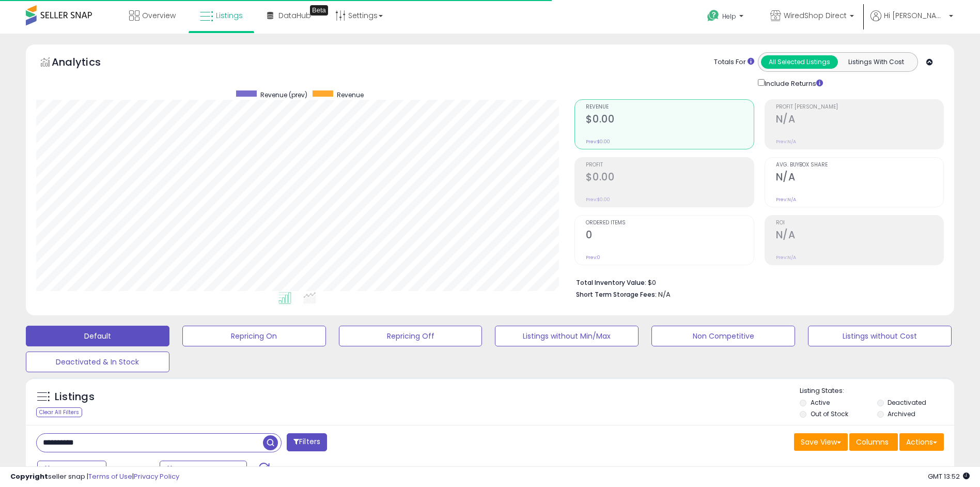 This screenshot has width=980, height=487. I want to click on i: Get Help, so click(713, 15).